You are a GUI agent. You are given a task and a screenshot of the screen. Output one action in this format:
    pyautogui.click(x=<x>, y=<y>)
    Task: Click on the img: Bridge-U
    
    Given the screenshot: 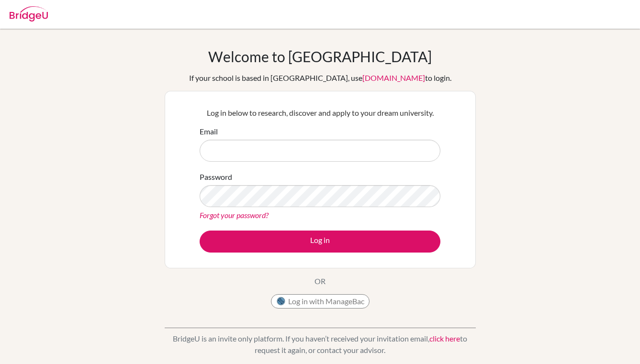 What is the action you would take?
    pyautogui.click(x=29, y=14)
    